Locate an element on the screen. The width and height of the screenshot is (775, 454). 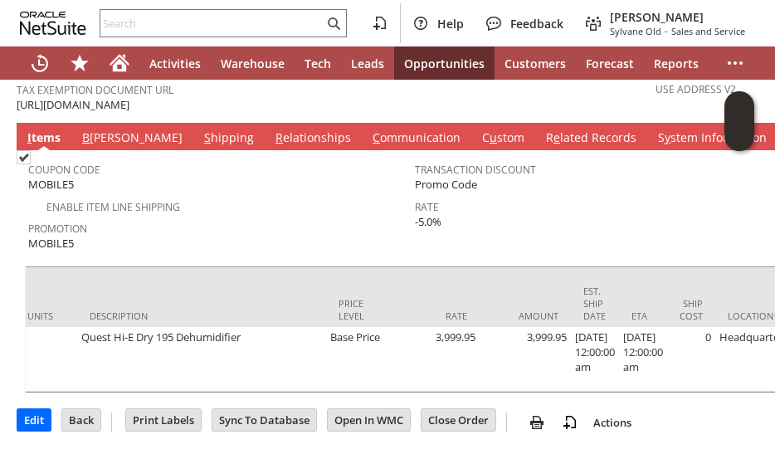
a: Enable Item Line Shipping is located at coordinates (113, 207).